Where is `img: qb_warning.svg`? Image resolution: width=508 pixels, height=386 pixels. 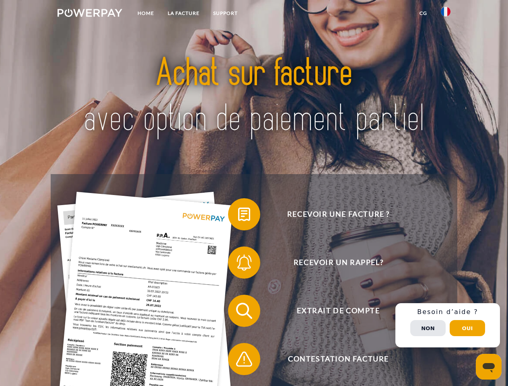 img: qb_warning.svg is located at coordinates (244, 359).